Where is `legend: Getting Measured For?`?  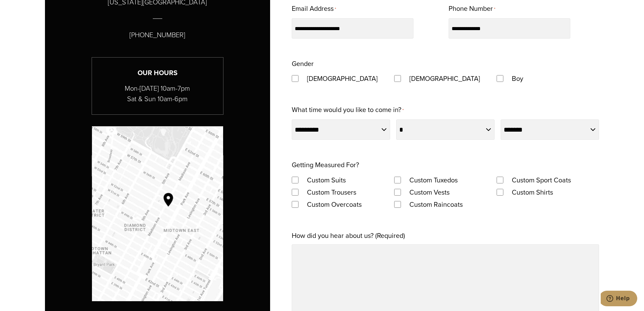 legend: Getting Measured For? is located at coordinates (326, 165).